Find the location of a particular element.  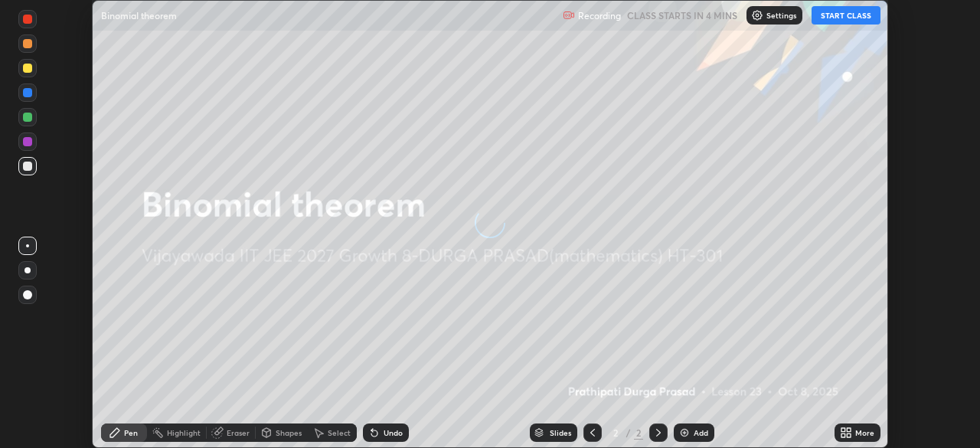

div: Shapes is located at coordinates (288, 432).